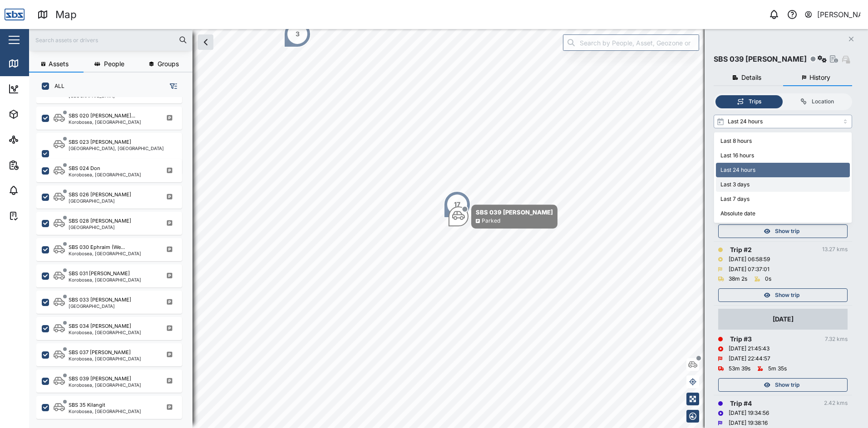 The width and height of the screenshot is (868, 428). Describe the element at coordinates (111, 40) in the screenshot. I see `input: Search assets or drivers` at that location.